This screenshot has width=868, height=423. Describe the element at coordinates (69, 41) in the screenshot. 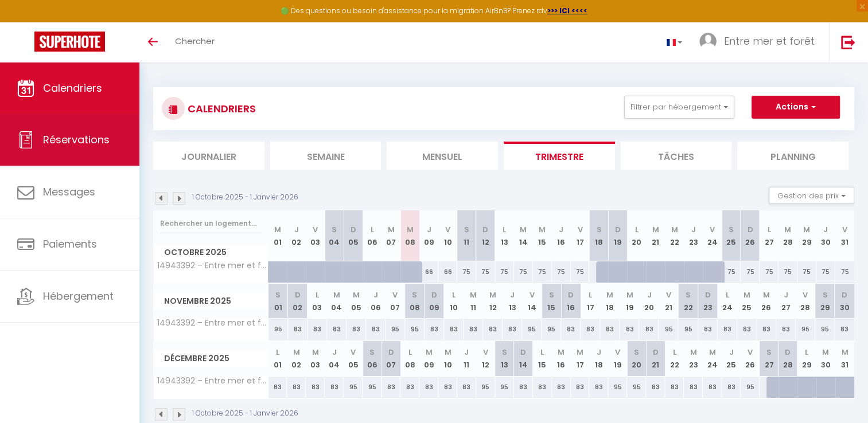

I see `img: Super Booking` at that location.